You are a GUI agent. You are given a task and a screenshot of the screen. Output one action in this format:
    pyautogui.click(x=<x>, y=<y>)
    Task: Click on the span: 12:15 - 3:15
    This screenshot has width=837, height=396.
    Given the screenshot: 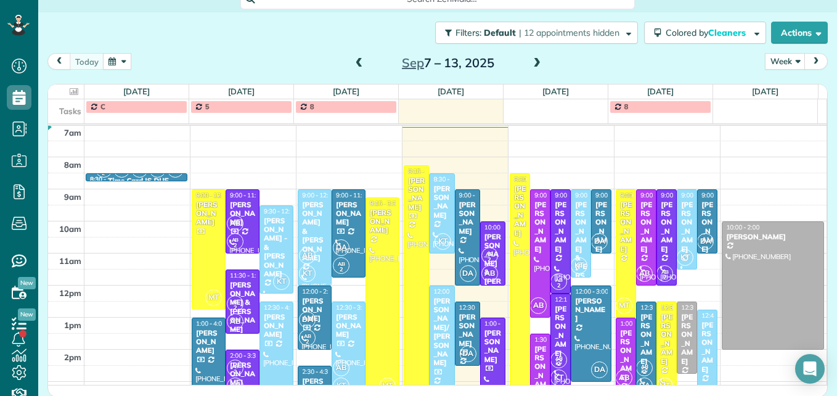 What is the action you would take?
    pyautogui.click(x=572, y=299)
    